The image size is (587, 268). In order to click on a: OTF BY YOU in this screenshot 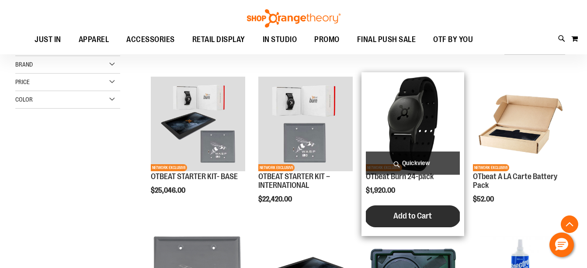, I will do `click(453, 40)`.